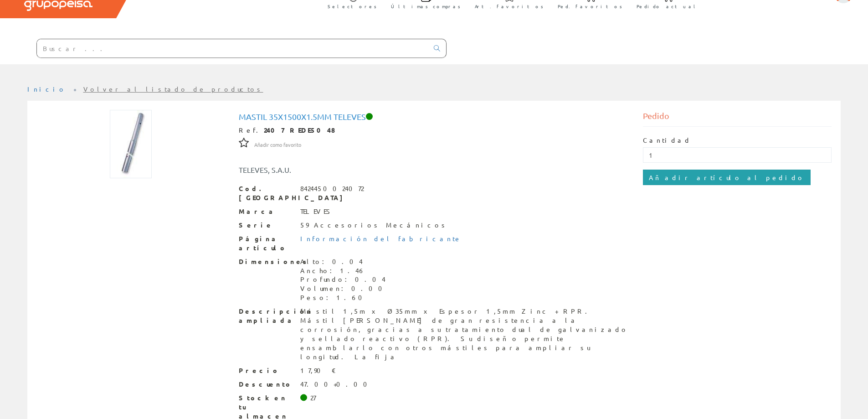  Describe the element at coordinates (434, 116) in the screenshot. I see `h1: Mastil 35x1500x1.5mm Televes` at that location.